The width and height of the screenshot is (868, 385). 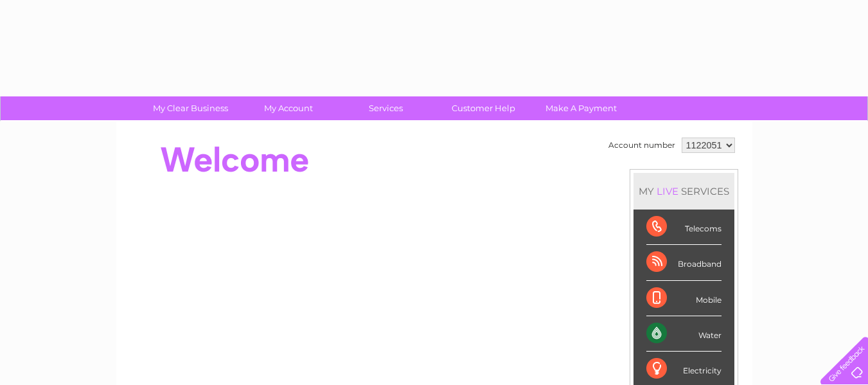 What do you see at coordinates (683, 191) in the screenshot?
I see `div: MY SERVICES` at bounding box center [683, 191].